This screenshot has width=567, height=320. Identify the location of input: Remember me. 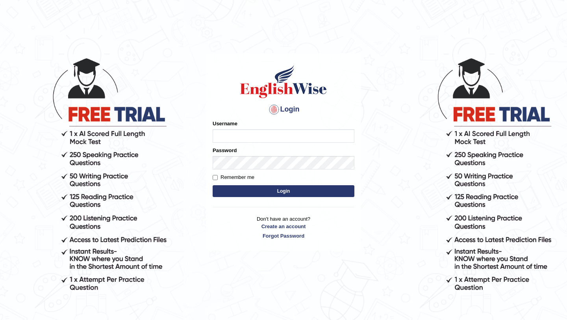
(215, 177).